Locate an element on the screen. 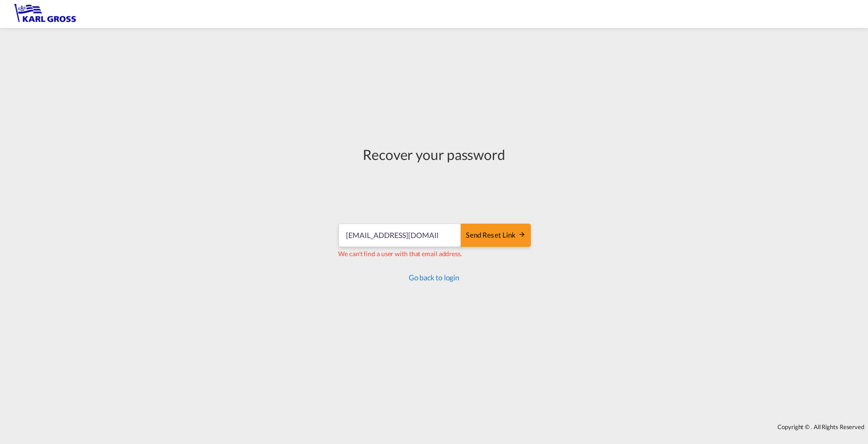 The height and width of the screenshot is (444, 868). md-icon: icon-arrow-right is located at coordinates (522, 234).